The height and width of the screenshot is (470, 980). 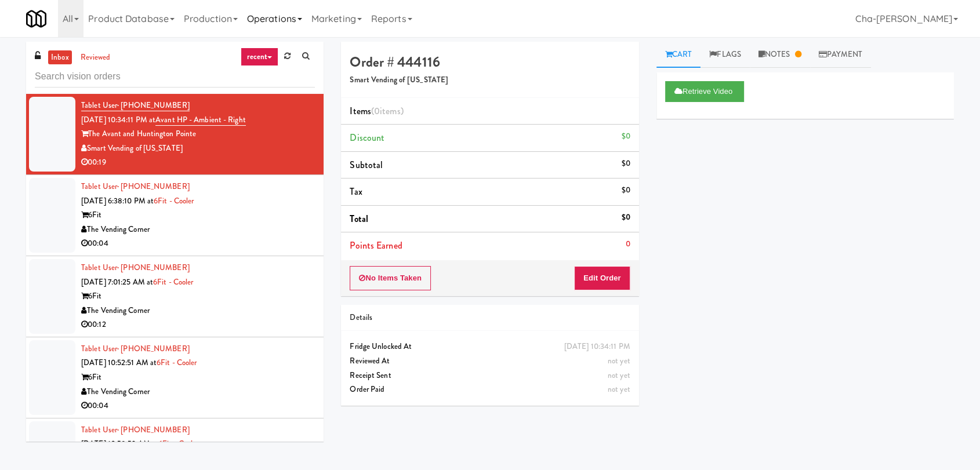 I want to click on button: No Items Taken, so click(x=390, y=279).